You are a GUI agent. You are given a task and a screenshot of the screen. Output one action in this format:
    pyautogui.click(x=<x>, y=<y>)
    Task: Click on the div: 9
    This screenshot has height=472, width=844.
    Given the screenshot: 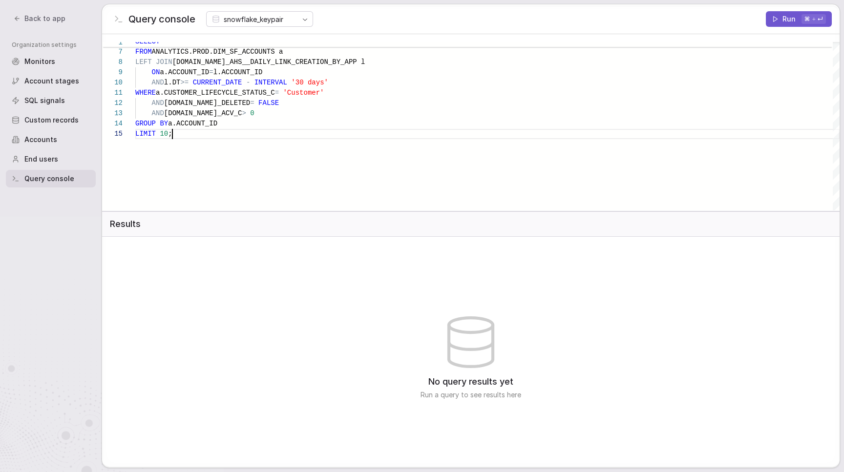 What is the action you would take?
    pyautogui.click(x=112, y=72)
    